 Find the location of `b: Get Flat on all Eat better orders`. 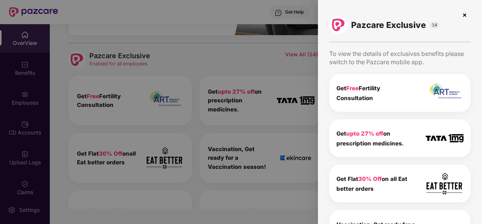

b: Get Flat on all Eat better orders is located at coordinates (372, 183).